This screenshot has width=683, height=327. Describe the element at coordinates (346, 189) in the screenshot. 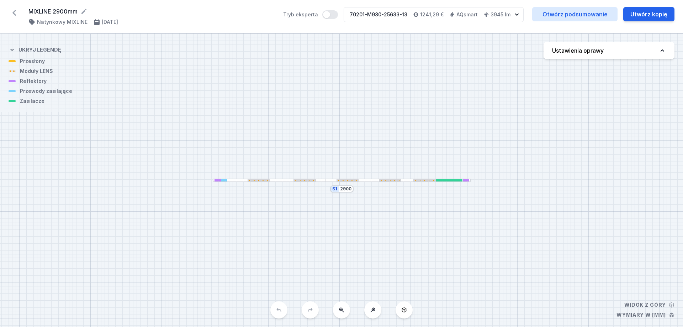

I see `input: Wymiar [mm]` at that location.